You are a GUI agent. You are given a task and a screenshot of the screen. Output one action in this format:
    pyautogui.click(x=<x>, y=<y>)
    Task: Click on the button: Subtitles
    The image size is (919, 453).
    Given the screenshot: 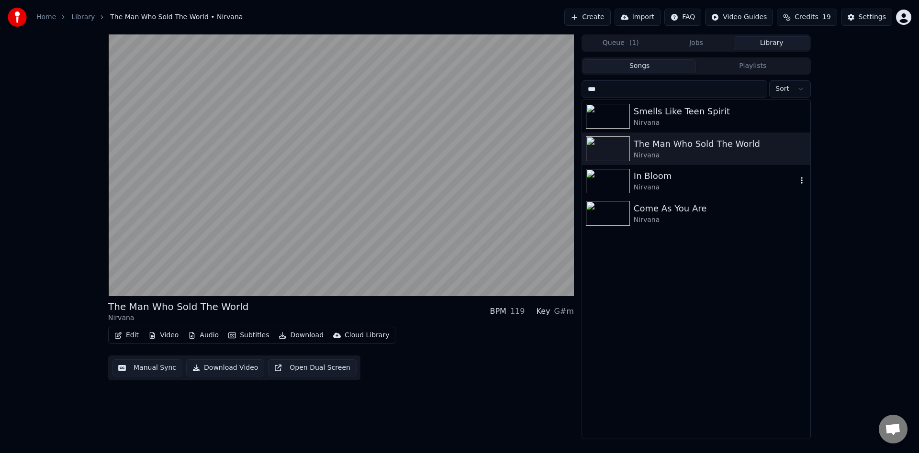 What is the action you would take?
    pyautogui.click(x=248, y=336)
    